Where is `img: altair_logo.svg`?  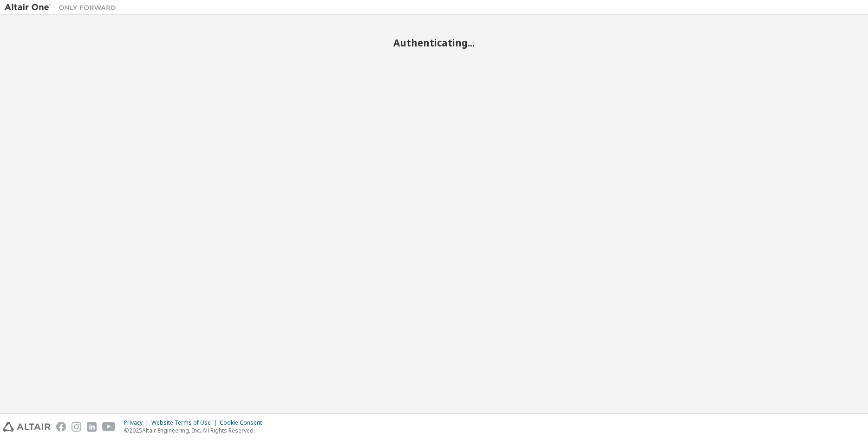 img: altair_logo.svg is located at coordinates (27, 427).